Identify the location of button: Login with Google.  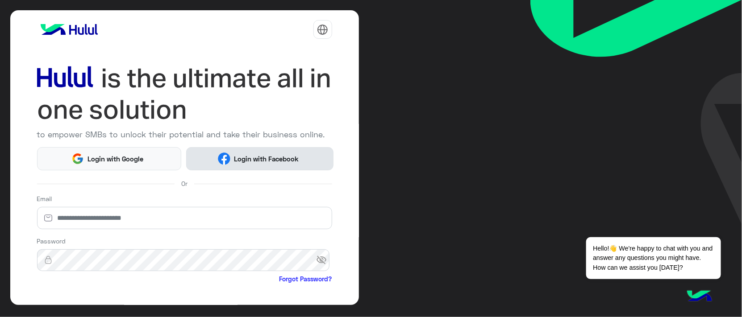
(109, 159).